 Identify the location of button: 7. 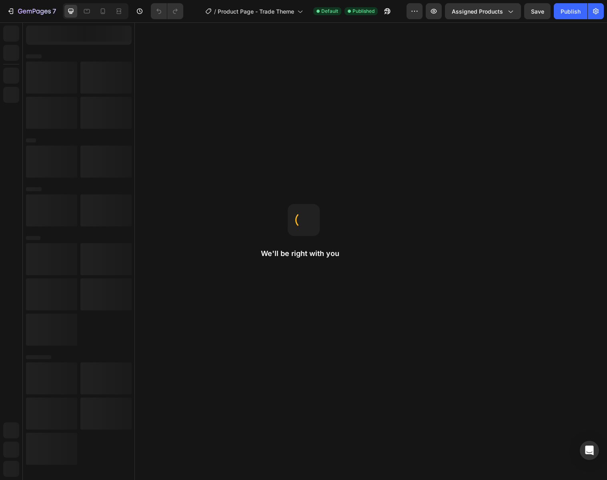
(31, 11).